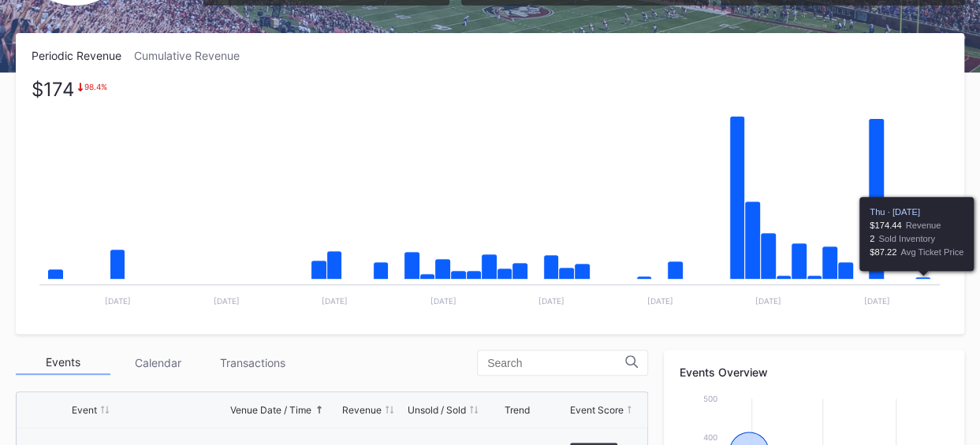 The height and width of the screenshot is (445, 980). Describe the element at coordinates (814, 372) in the screenshot. I see `div: Events Overview` at that location.